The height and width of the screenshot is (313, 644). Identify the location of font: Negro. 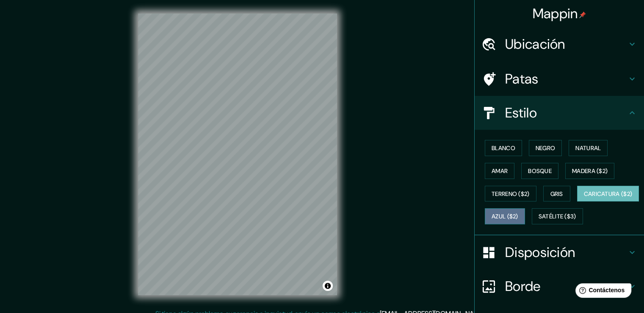
(546, 148).